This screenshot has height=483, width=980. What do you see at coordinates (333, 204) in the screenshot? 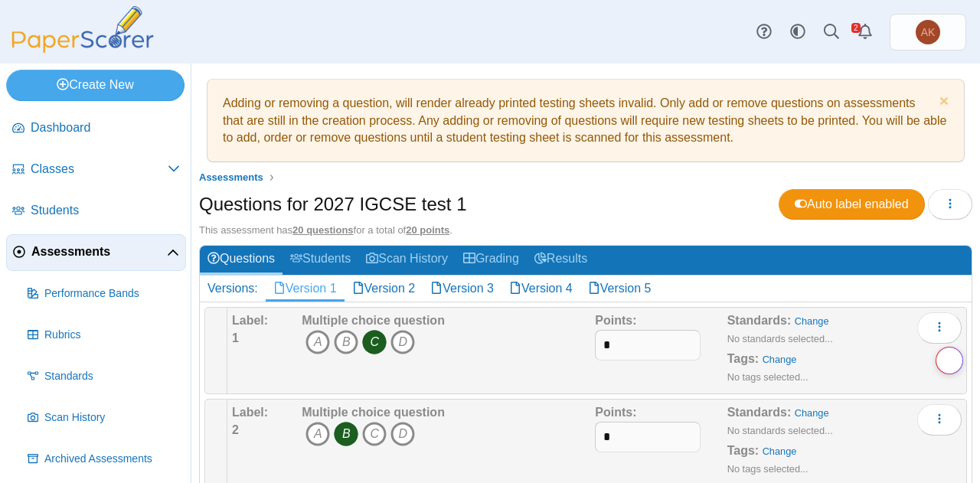
I see `h1: Questions for 2027 IGCSE test 1` at bounding box center [333, 204].